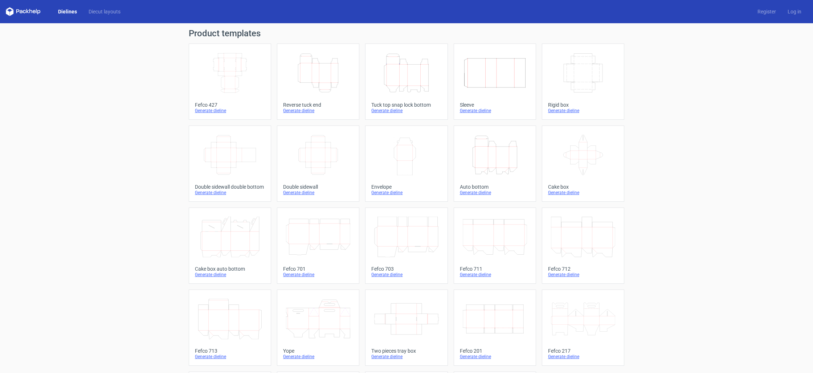 This screenshot has width=813, height=373. I want to click on a: Auto bottomGenerate dieline, so click(495, 164).